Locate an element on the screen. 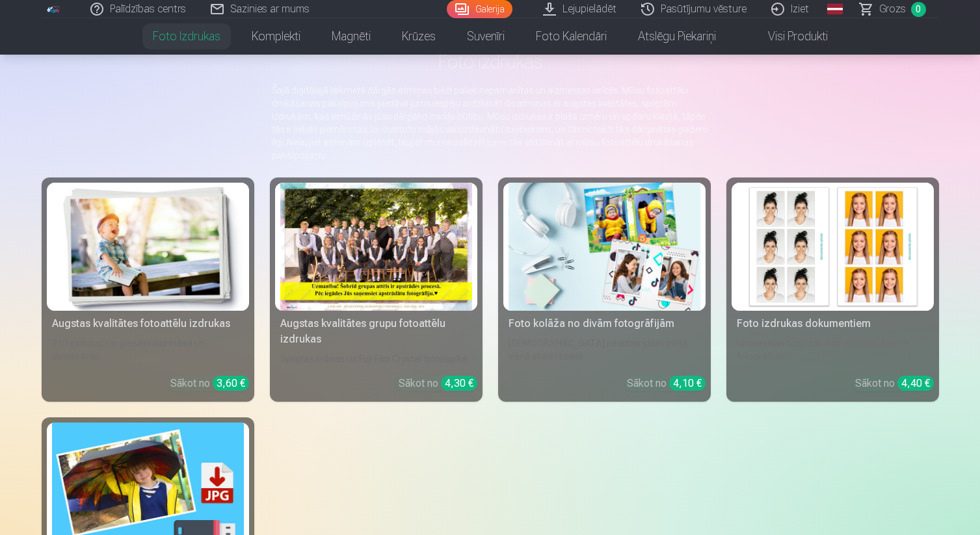  div: Spilgtas krāsas uz Fuji Film Crystal fotopapīra is located at coordinates (376, 359).